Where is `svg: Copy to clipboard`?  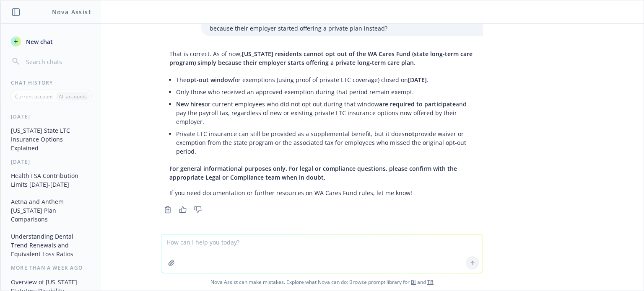 svg: Copy to clipboard is located at coordinates (167, 210).